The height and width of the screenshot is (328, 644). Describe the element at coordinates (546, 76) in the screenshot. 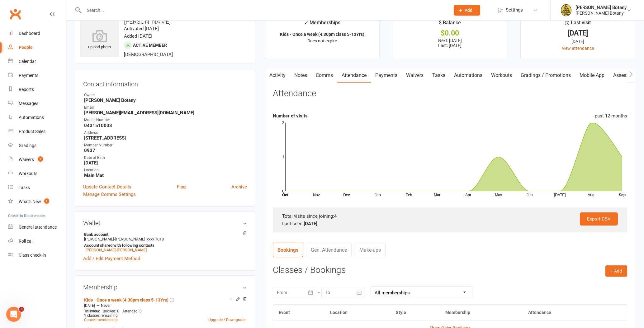

I see `a: Gradings / Promotions` at that location.